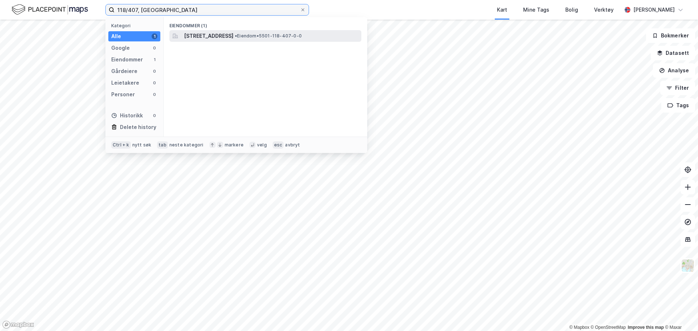 The width and height of the screenshot is (698, 331). Describe the element at coordinates (604, 10) in the screenshot. I see `div: Verktøy` at that location.